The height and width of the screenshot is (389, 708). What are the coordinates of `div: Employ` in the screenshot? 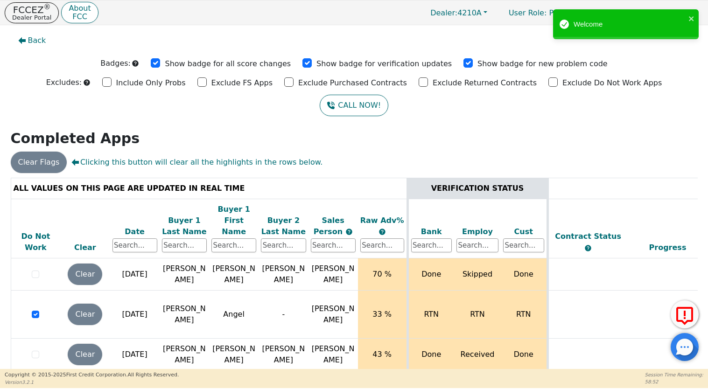 It's located at (477, 232).